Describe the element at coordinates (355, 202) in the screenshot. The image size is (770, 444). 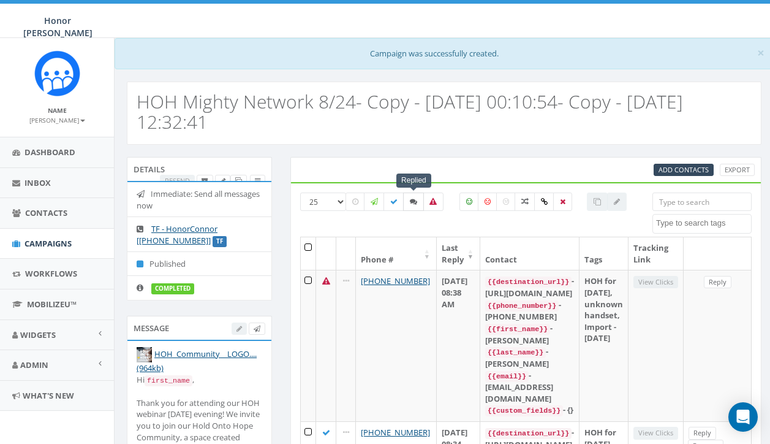
I see `label: Pending` at that location.